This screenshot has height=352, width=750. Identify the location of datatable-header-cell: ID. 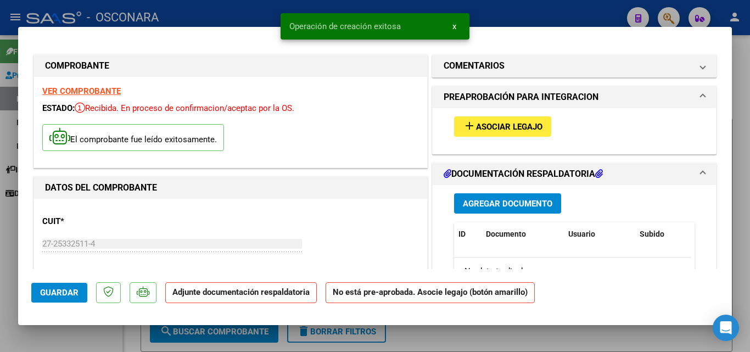
(468, 234).